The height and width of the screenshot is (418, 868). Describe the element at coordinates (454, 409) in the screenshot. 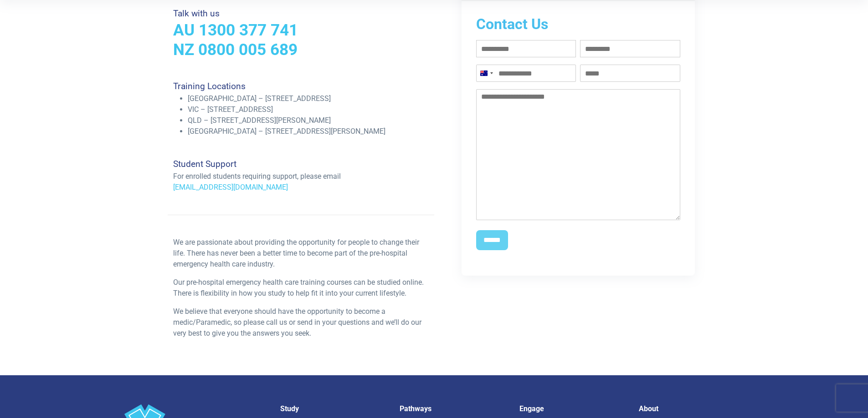

I see `h5: Pathways` at that location.